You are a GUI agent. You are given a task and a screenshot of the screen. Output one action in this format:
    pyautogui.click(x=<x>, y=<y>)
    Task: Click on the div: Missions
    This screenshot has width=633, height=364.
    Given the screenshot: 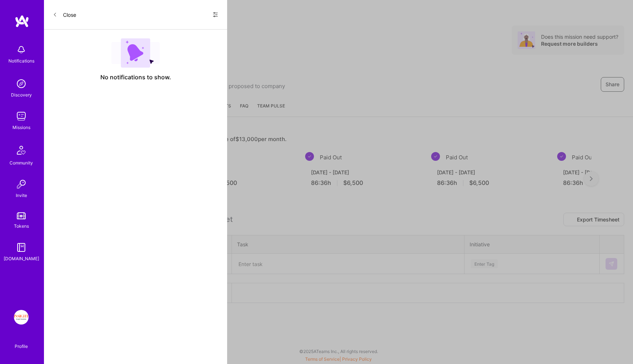 What is the action you would take?
    pyautogui.click(x=21, y=127)
    